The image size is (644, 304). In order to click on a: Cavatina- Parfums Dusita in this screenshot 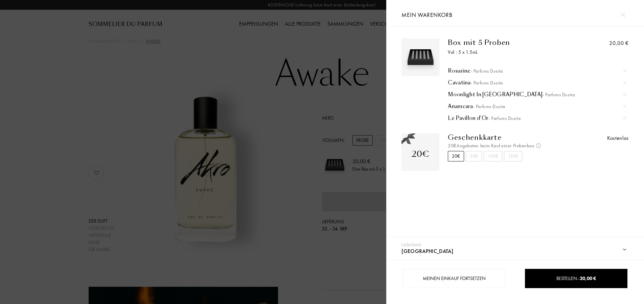, I will do `click(537, 83)`.